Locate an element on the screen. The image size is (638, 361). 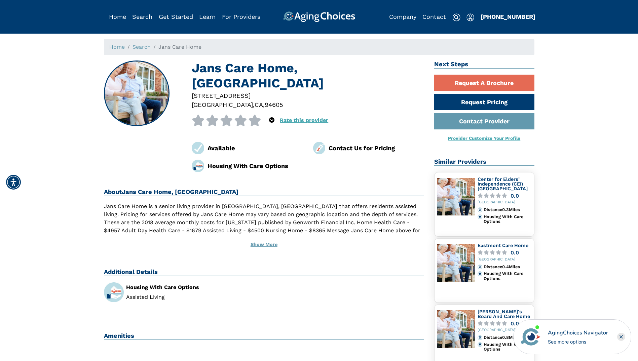
a: Request Pricing is located at coordinates (484, 102).